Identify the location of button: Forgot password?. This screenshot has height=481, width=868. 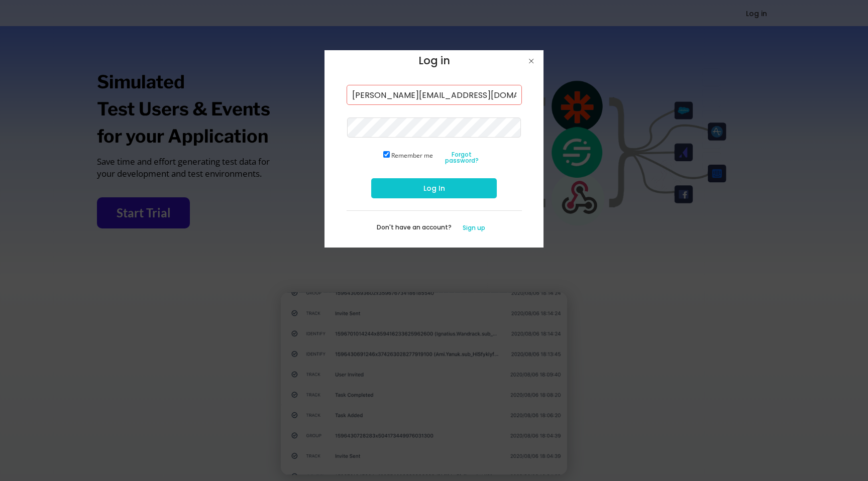
(462, 158).